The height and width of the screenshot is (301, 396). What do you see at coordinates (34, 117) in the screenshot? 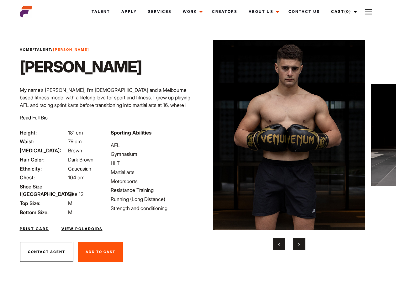
I see `span: Read Full Bio` at bounding box center [34, 117].